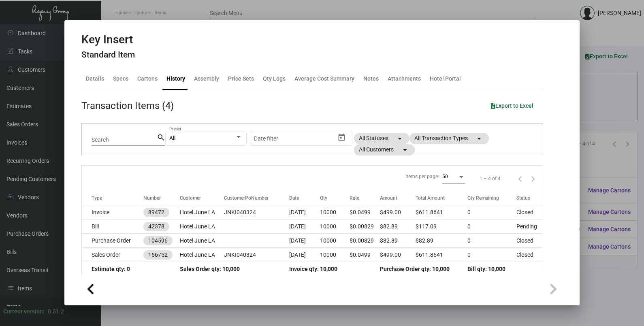 The image size is (644, 326). What do you see at coordinates (210, 269) in the screenshot?
I see `span: Sales Order qty: 10,000` at bounding box center [210, 269].